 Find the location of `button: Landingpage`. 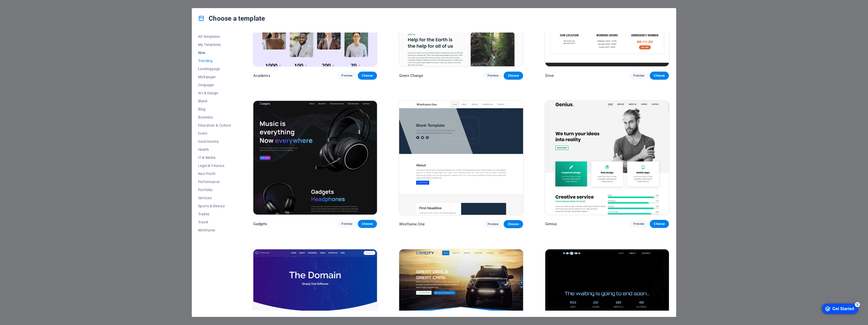

button: Landingpage is located at coordinates (215, 69).